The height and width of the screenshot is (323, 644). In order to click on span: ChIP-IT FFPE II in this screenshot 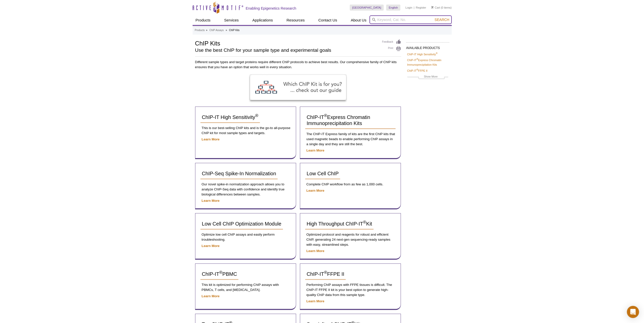, I will do `click(325, 274)`.